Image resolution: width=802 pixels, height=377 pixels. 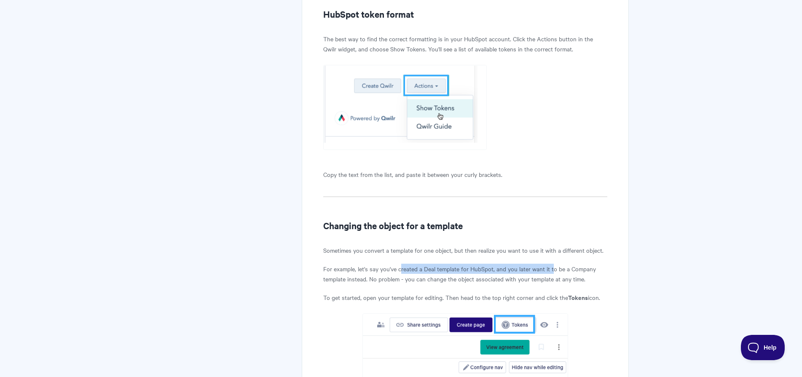 I want to click on p: The best way to find the correct formatting is in your HubSpot account. Click the Actions button ..., so click(x=465, y=44).